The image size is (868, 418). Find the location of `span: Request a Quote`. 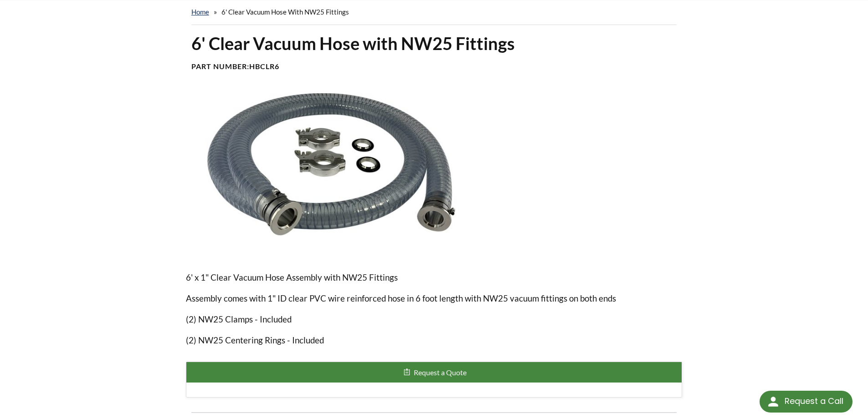

span: Request a Quote is located at coordinates (440, 372).